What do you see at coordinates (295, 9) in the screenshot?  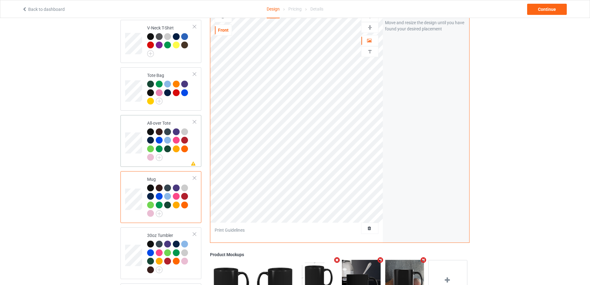 I see `div: Pricing` at bounding box center [295, 9].